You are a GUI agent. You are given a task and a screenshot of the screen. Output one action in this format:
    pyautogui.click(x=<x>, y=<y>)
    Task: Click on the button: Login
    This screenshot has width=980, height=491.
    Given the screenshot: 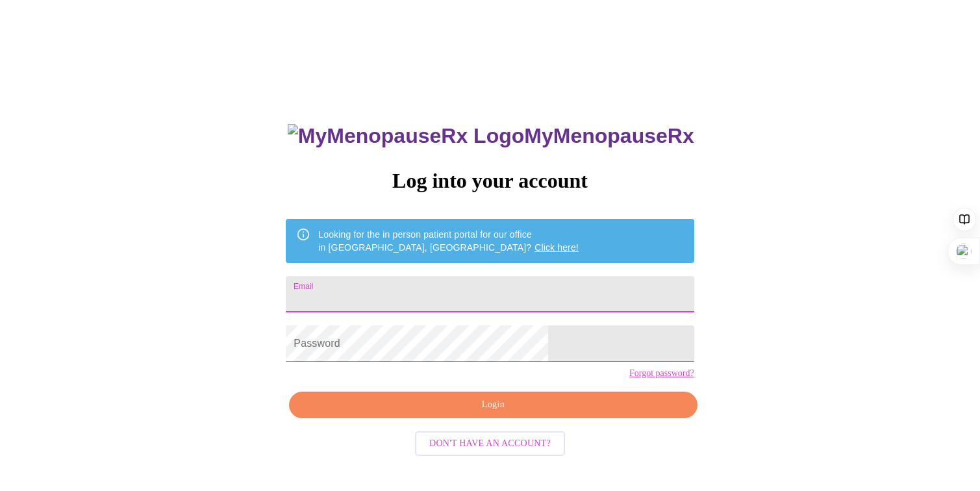 What is the action you would take?
    pyautogui.click(x=493, y=405)
    